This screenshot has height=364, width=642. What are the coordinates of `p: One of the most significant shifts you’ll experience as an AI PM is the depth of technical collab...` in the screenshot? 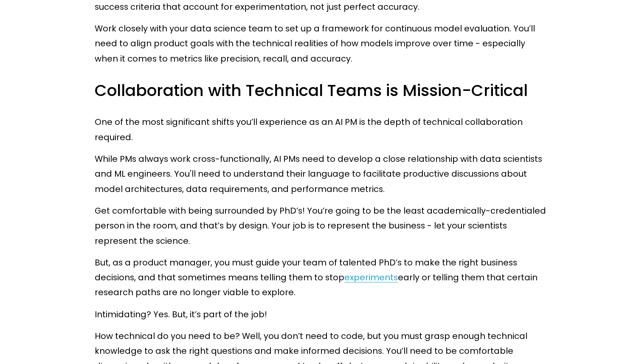 It's located at (321, 130).